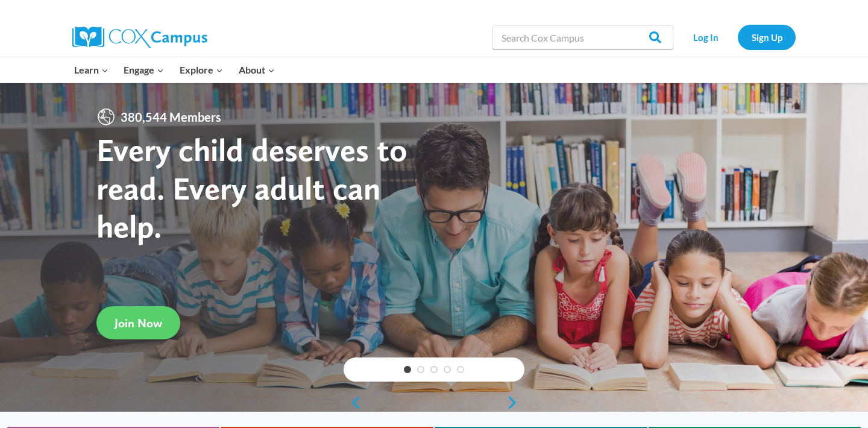 Image resolution: width=868 pixels, height=428 pixels. Describe the element at coordinates (202, 70) in the screenshot. I see `span: Explore` at that location.